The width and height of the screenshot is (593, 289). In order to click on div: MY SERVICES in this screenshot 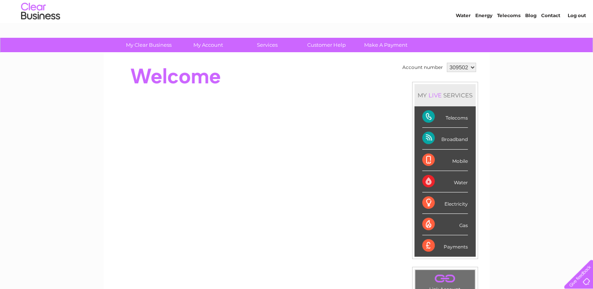, I will do `click(445, 95)`.